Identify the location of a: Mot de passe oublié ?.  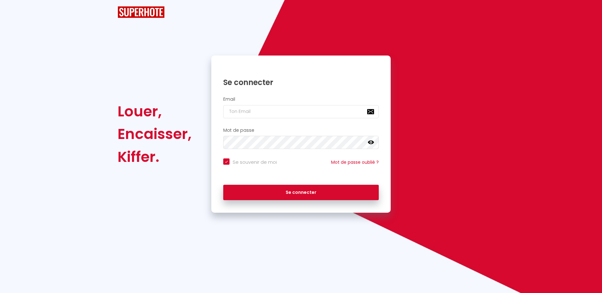
(355, 162).